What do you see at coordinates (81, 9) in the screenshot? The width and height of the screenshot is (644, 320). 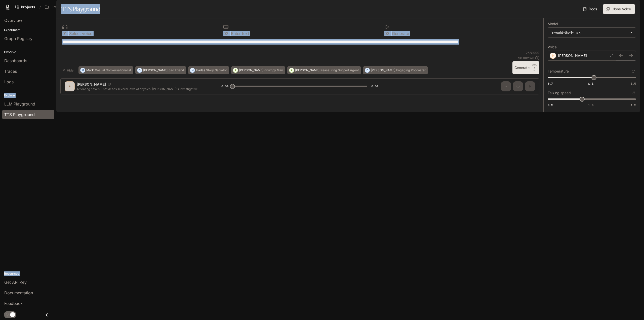 I see `h1: TTS Playground` at bounding box center [81, 9].